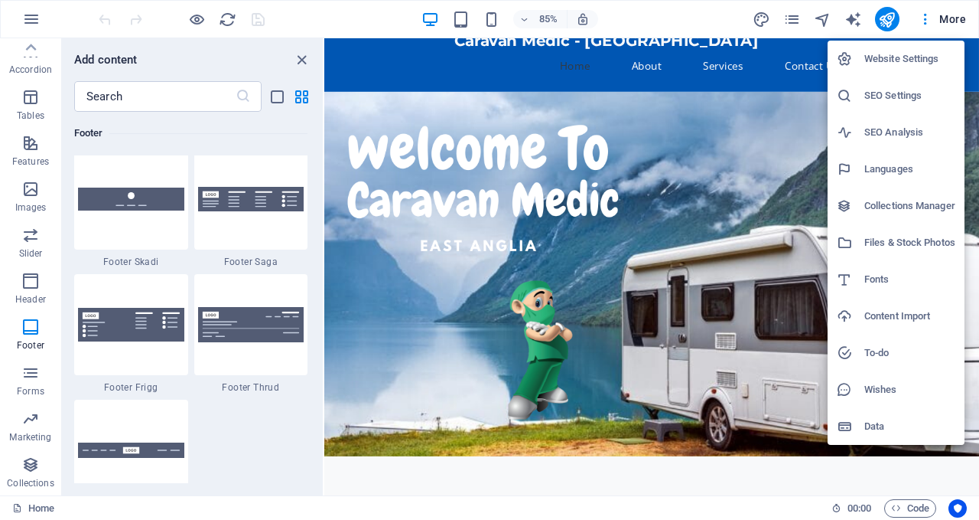 The height and width of the screenshot is (520, 979). Describe the element at coordinates (910, 59) in the screenshot. I see `h6: Website Settings` at that location.